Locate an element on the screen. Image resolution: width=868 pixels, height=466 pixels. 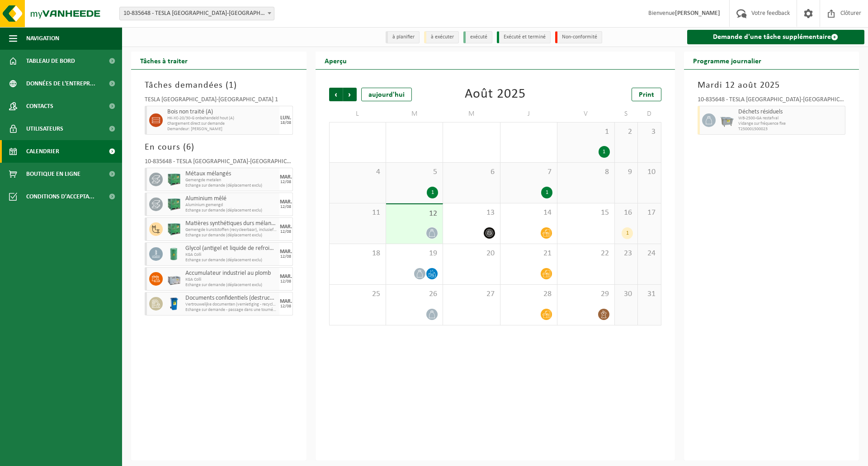
a: Demande d'une tâche supplémentaire is located at coordinates (776, 37).